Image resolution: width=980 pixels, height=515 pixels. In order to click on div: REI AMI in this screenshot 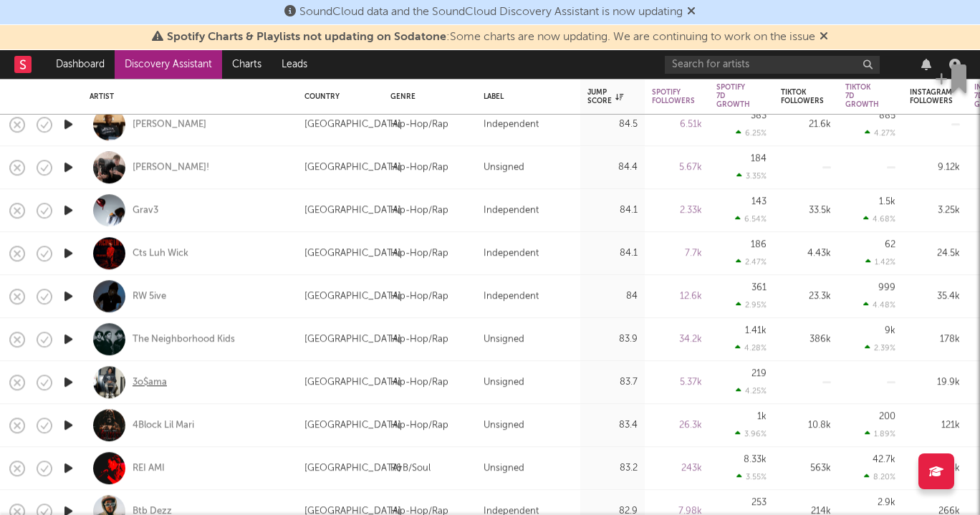, I will do `click(148, 469)`.